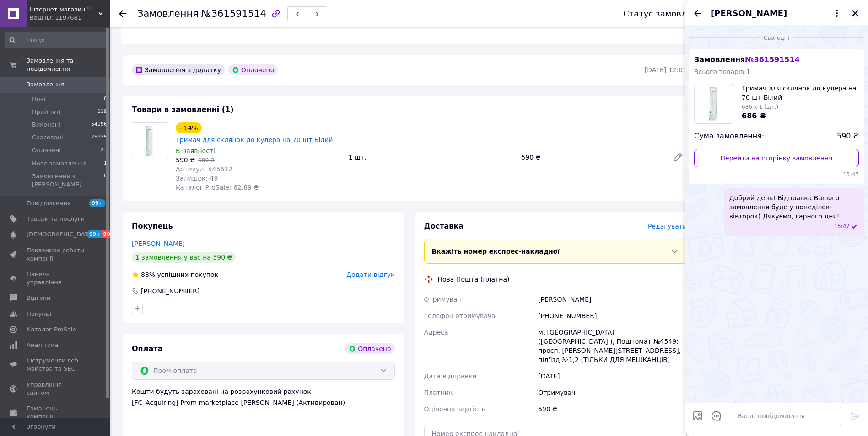 The width and height of the screenshot is (868, 436). I want to click on div: Отримувач, so click(612, 393).